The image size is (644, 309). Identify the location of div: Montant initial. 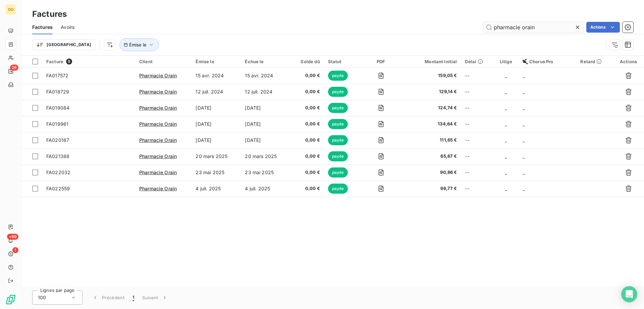
(431, 61).